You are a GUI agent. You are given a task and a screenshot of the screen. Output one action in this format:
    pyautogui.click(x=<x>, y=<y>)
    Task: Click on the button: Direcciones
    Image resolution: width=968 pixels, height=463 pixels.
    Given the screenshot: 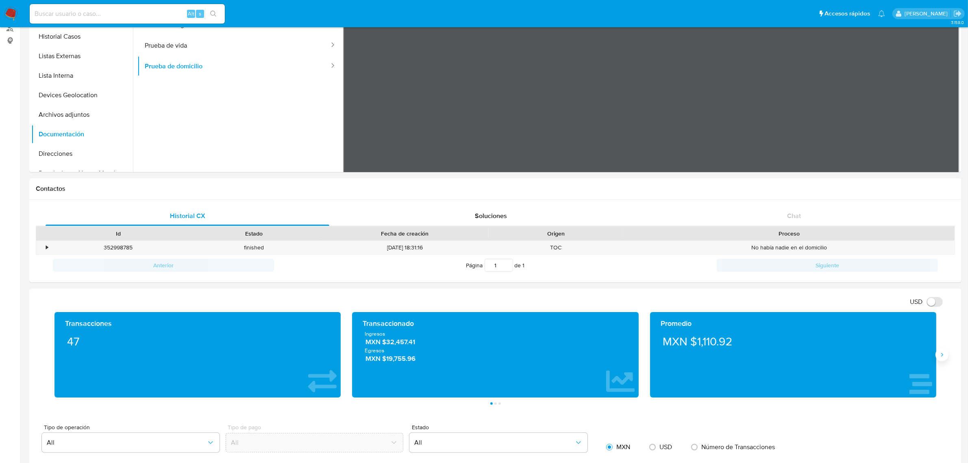 What is the action you would take?
    pyautogui.click(x=82, y=154)
    